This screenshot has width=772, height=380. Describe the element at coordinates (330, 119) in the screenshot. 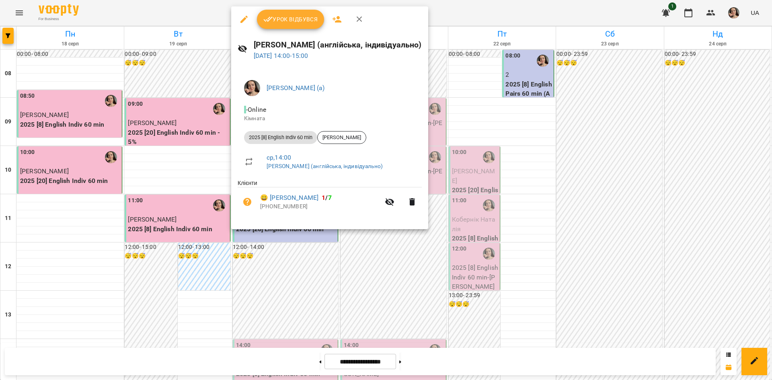

I see `p: Кімната` at that location.